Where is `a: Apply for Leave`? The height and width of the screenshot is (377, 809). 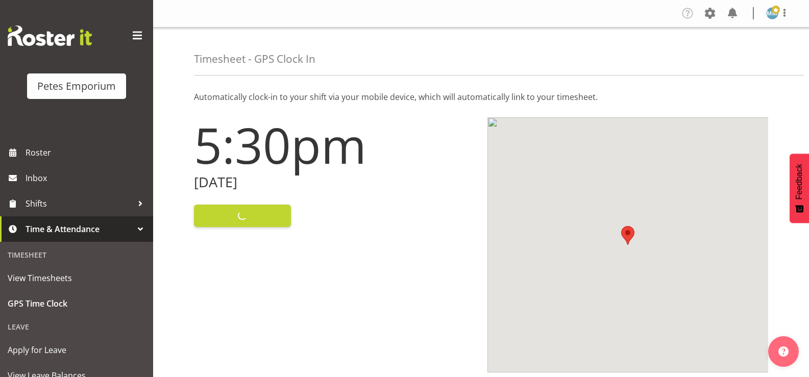
a: Apply for Leave is located at coordinates (77, 350).